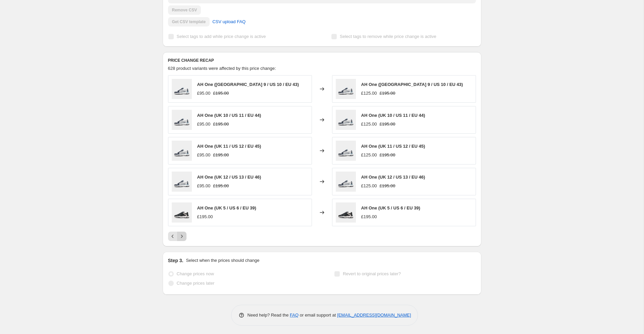 Image resolution: width=644 pixels, height=334 pixels. I want to click on span: Need help? Read the, so click(269, 315).